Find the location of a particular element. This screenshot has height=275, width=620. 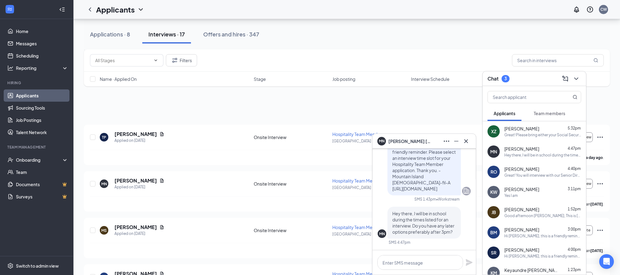

div: MS is located at coordinates (104, 230).